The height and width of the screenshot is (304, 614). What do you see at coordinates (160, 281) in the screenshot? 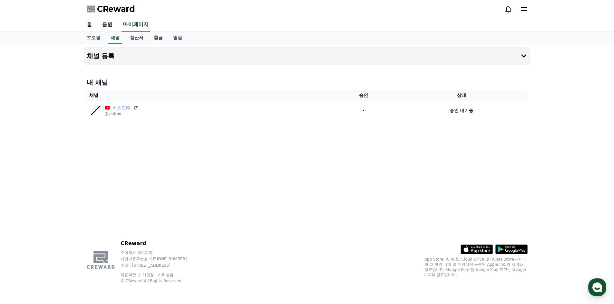
I see `p: © CReward All Rights Reserved.` at bounding box center [160, 281].